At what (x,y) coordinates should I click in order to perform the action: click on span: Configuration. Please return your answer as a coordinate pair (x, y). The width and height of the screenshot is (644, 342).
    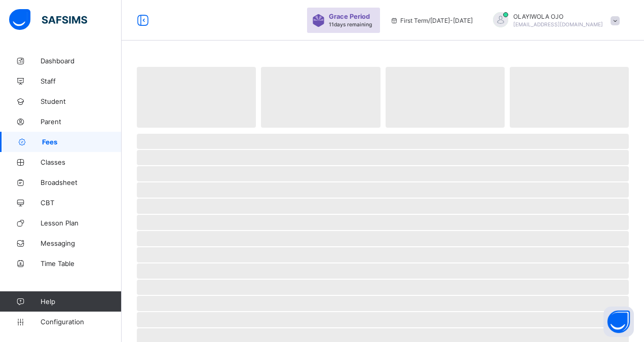
    Looking at the image, I should click on (81, 322).